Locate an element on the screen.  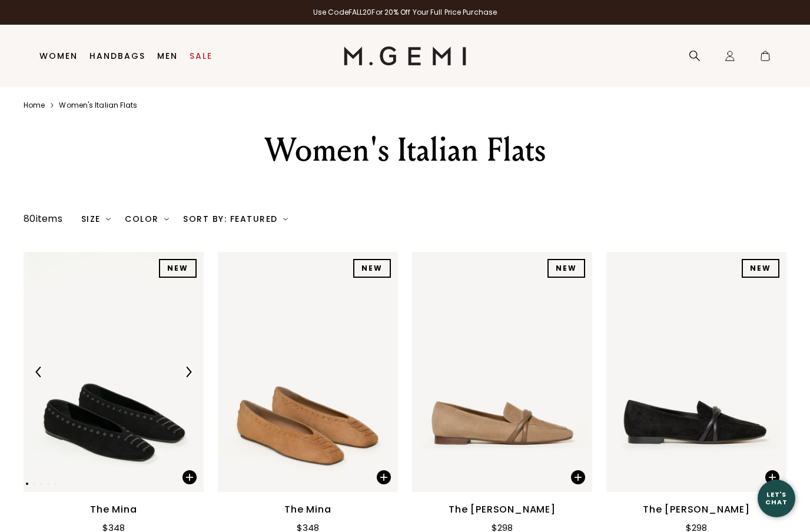
a: Sale is located at coordinates (200, 56).